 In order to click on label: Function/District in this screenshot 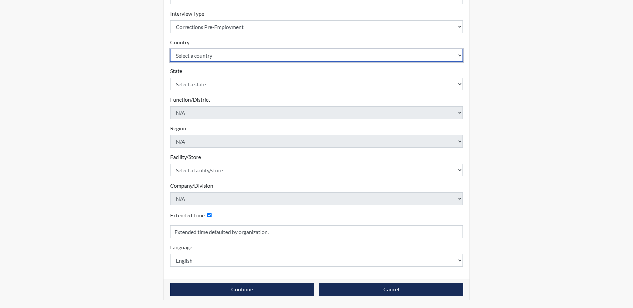, I will do `click(190, 100)`.